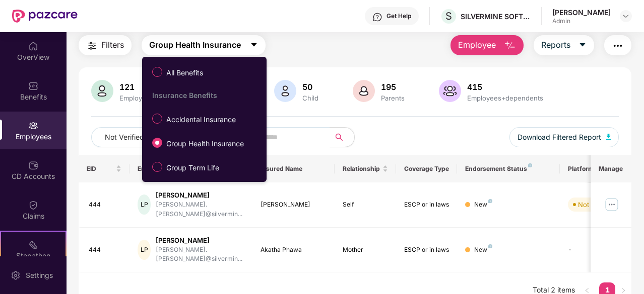  Describe the element at coordinates (193, 168) in the screenshot. I see `span: Group Term Life` at that location.